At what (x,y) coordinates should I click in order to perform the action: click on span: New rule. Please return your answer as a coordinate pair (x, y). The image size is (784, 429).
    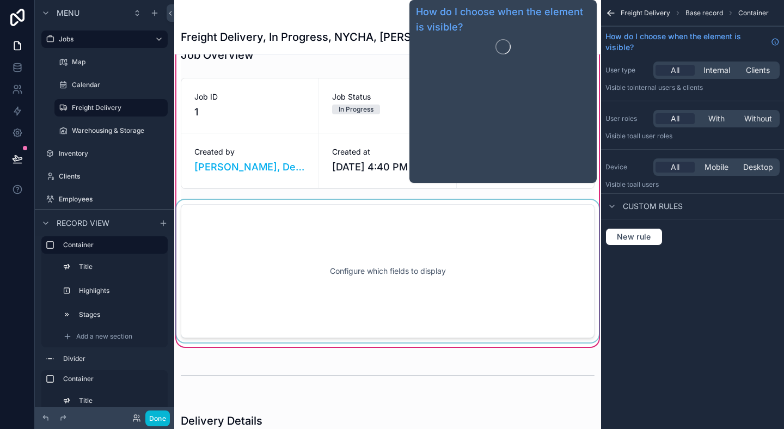
    Looking at the image, I should click on (634, 237).